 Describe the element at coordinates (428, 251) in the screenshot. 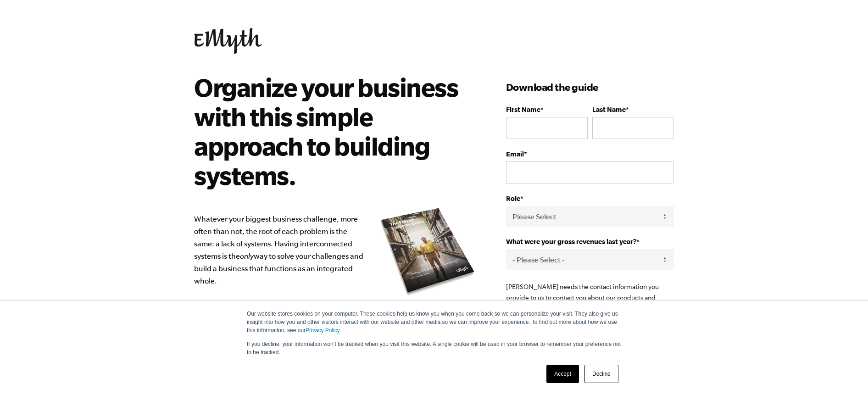

I see `img: e-myth systems guide organize your business` at that location.